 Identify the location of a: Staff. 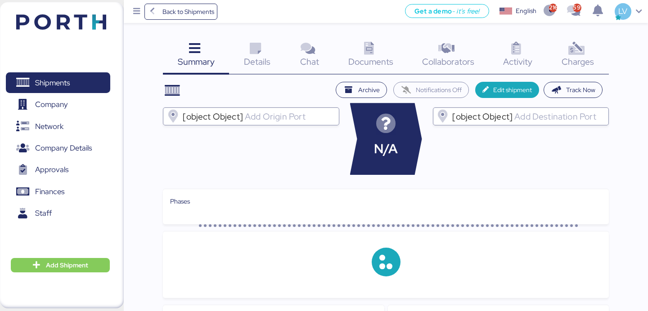
(58, 214).